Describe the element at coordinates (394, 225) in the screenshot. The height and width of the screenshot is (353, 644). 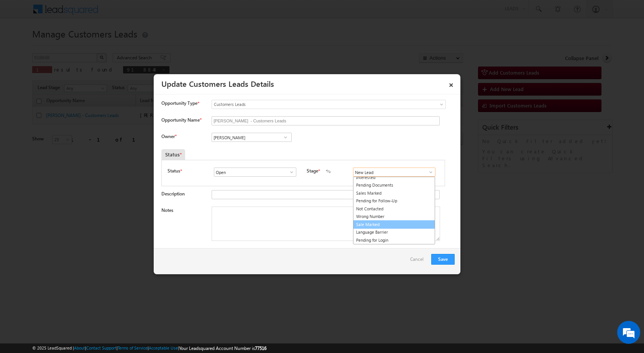
I see `a: Sale Marked` at that location.